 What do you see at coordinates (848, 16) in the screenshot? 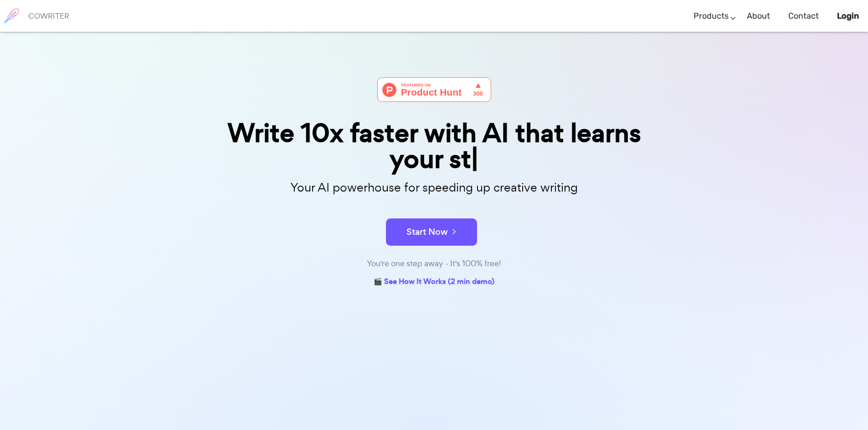
I see `b: Login` at bounding box center [848, 16].